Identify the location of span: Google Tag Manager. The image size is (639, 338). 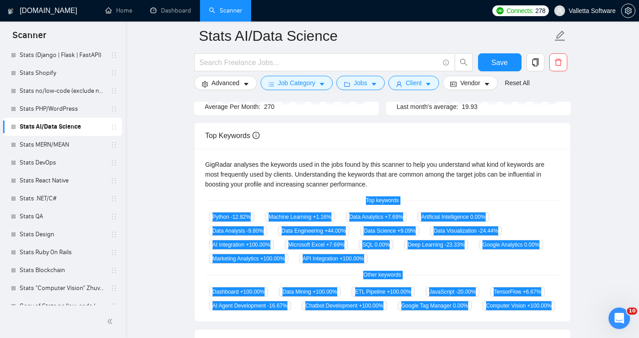
(435, 306).